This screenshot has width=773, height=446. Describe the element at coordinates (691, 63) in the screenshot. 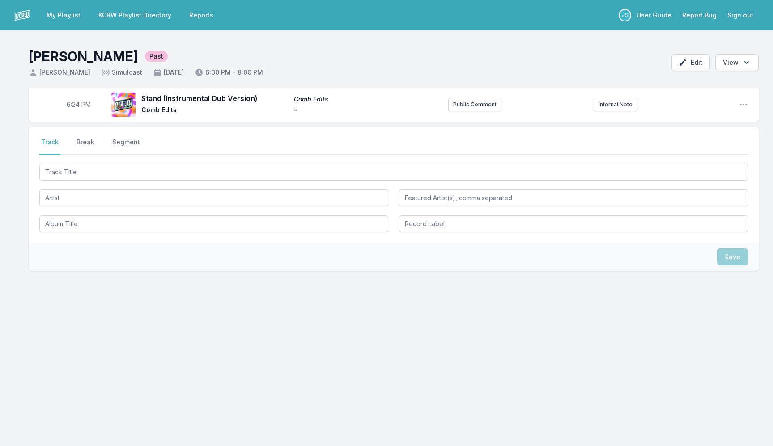

I see `button: Edit` at that location.